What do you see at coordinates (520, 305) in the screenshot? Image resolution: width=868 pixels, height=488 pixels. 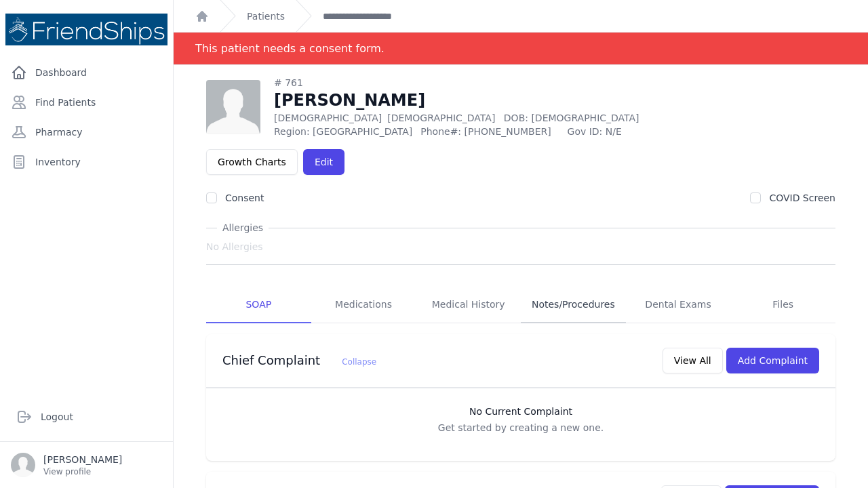 I see `nav: Tabs` at bounding box center [520, 305].